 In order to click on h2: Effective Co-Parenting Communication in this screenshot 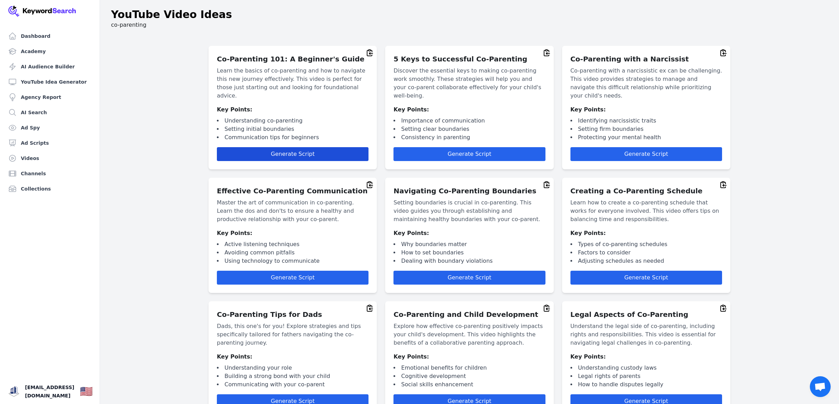, I will do `click(293, 191)`.